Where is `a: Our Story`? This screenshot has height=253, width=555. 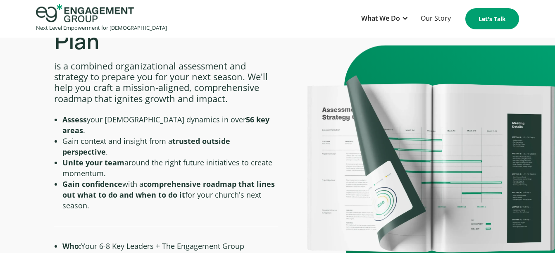
a: Our Story is located at coordinates (436, 19).